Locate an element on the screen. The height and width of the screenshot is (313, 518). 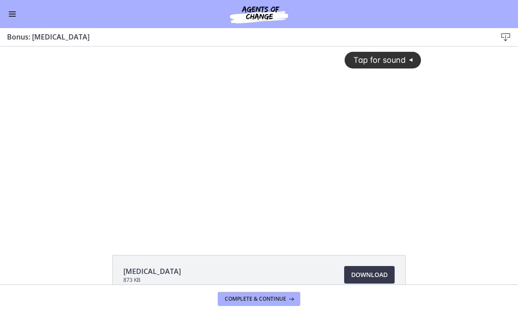
span: Download is located at coordinates (369, 275).